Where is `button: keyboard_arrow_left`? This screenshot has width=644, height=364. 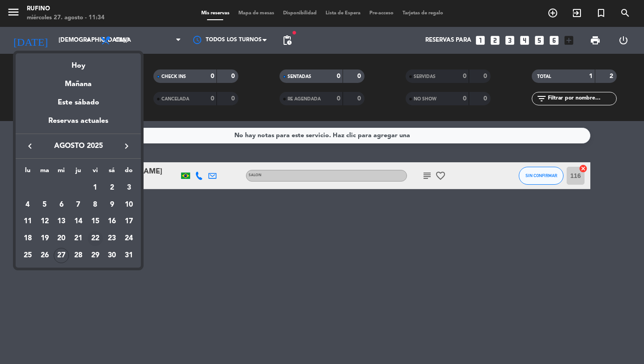
button: keyboard_arrow_left is located at coordinates (30, 146).